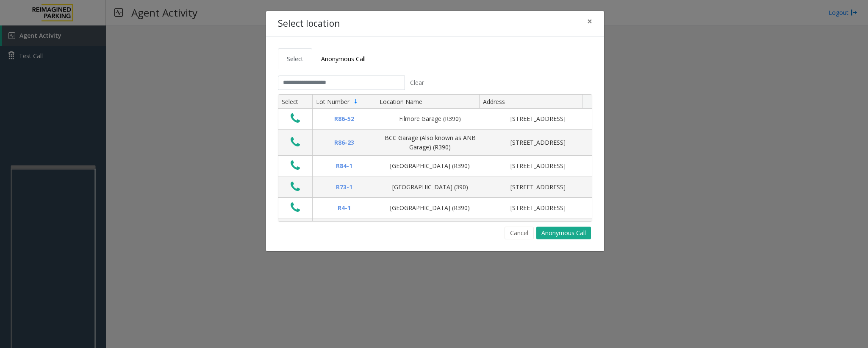  What do you see at coordinates (430, 119) in the screenshot?
I see `div: Filmore Garage (R390)` at bounding box center [430, 119].